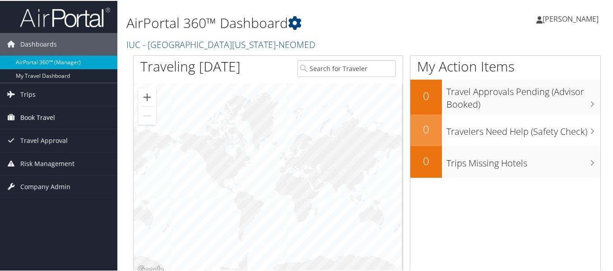 This screenshot has width=613, height=271. Describe the element at coordinates (65, 16) in the screenshot. I see `img: airportal-logo.png` at that location.